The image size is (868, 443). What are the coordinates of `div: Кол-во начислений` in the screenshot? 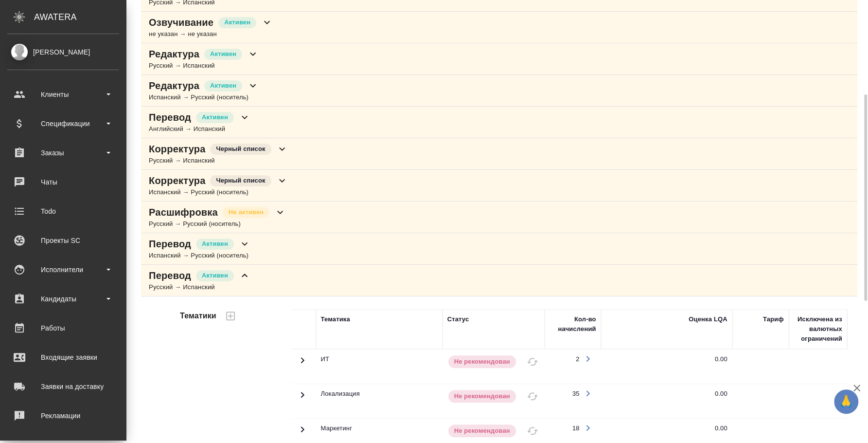 It's located at (573, 324).